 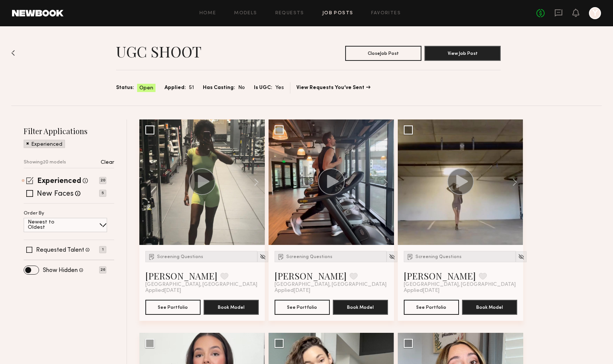 I want to click on a: Home, so click(x=208, y=13).